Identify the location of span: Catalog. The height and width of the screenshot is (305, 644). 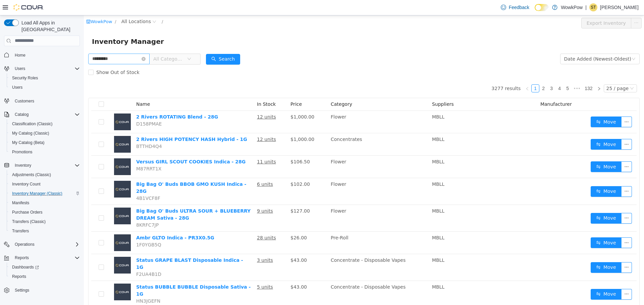
(21, 115).